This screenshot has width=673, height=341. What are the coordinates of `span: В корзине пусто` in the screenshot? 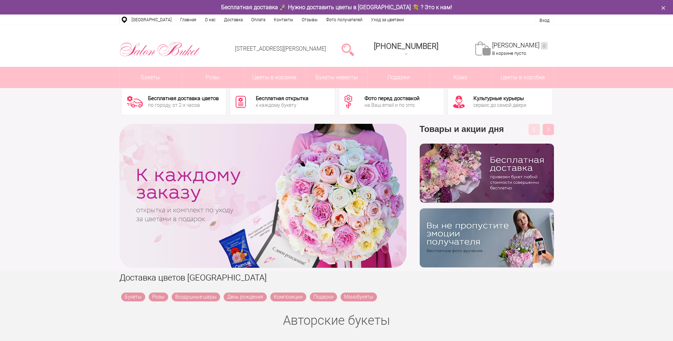 It's located at (509, 53).